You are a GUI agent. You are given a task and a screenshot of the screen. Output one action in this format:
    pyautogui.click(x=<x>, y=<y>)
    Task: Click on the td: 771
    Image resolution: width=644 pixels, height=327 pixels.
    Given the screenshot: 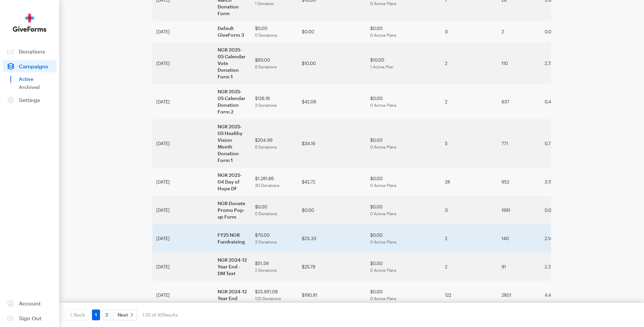 What is the action you would take?
    pyautogui.click(x=519, y=144)
    